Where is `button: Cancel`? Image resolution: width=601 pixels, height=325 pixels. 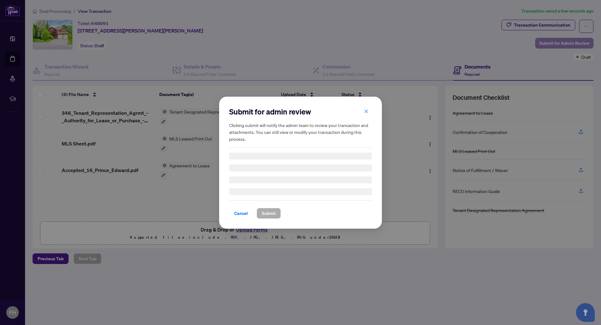
button: Cancel is located at coordinates (241, 213).